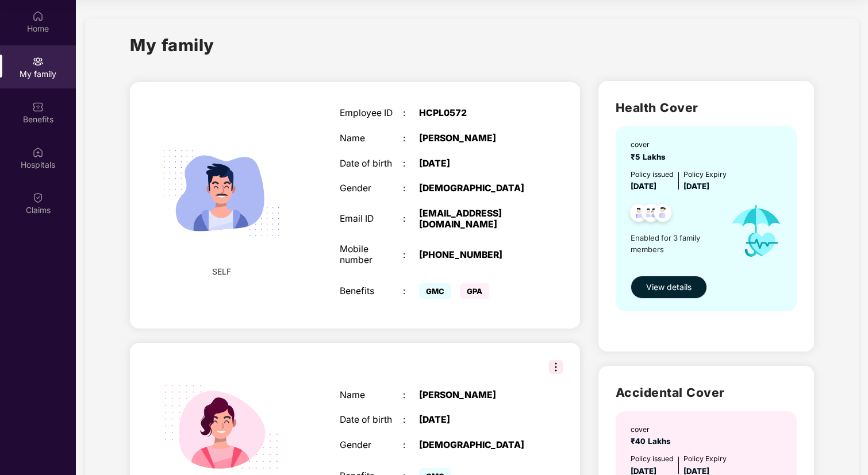 The image size is (868, 475). I want to click on h2: Accidental Cover, so click(705, 392).